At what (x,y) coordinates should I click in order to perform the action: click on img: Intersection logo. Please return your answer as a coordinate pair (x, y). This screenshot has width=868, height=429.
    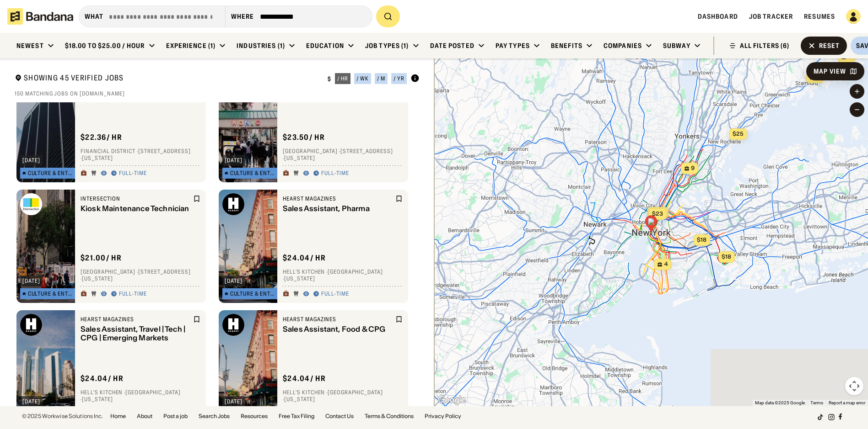
    Looking at the image, I should click on (31, 204).